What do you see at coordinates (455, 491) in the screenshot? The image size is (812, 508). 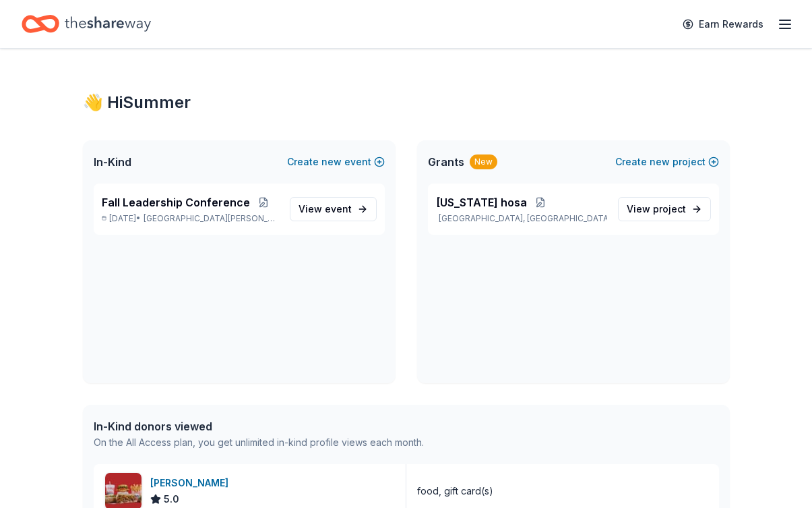 I see `div: food, gift card(s)` at bounding box center [455, 491].